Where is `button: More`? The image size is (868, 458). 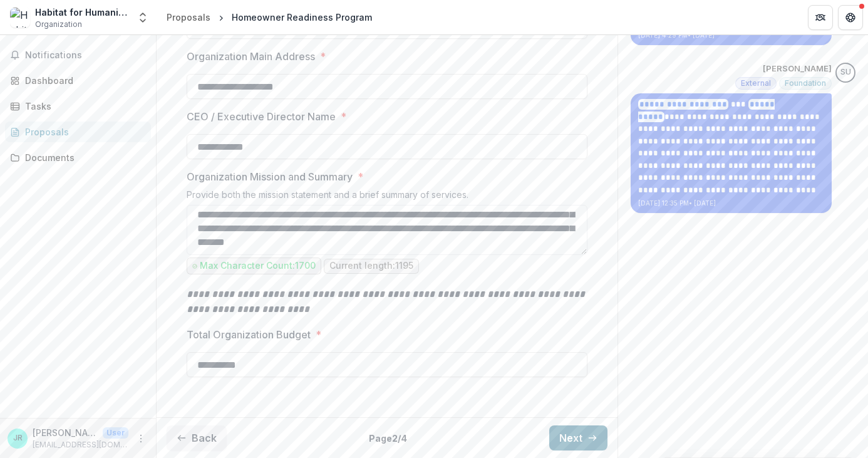 button: More is located at coordinates (141, 439).